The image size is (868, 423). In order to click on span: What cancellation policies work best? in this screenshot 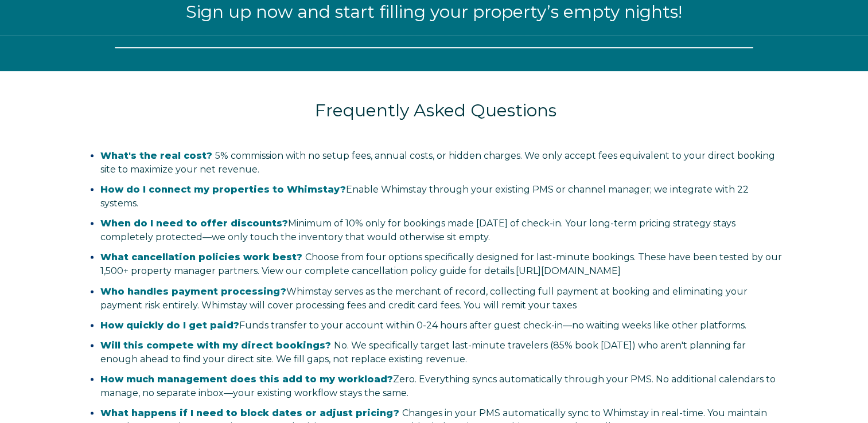, I will do `click(201, 257)`.